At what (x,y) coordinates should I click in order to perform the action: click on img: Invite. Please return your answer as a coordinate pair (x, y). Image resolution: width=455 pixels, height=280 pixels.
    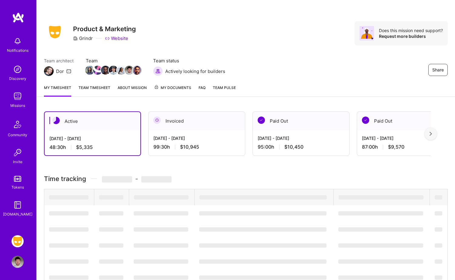
    Looking at the image, I should click on (18, 153).